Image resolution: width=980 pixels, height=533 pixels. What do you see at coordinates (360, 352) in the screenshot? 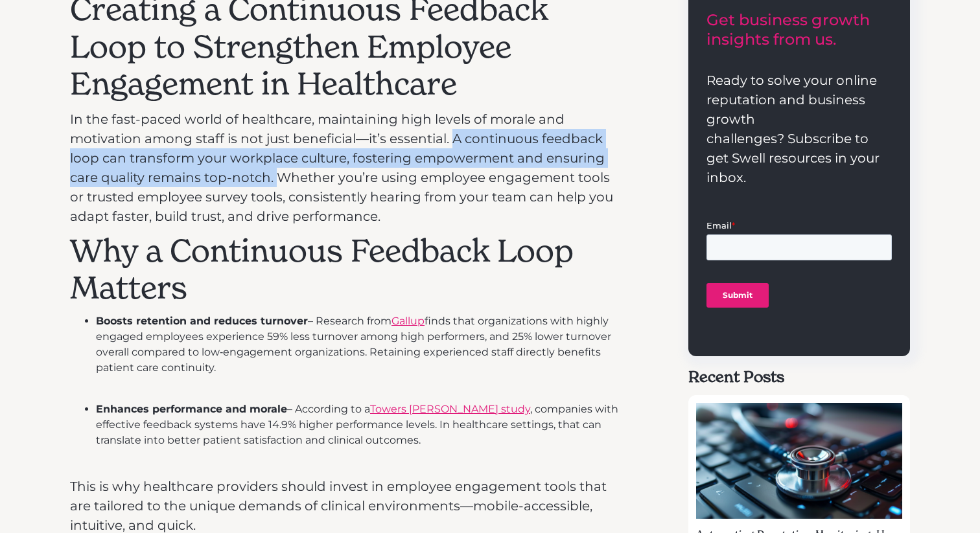
I see `li: – Research from finds that organizations with highly engaged employees experience 59% less turnov...` at bounding box center [360, 352].